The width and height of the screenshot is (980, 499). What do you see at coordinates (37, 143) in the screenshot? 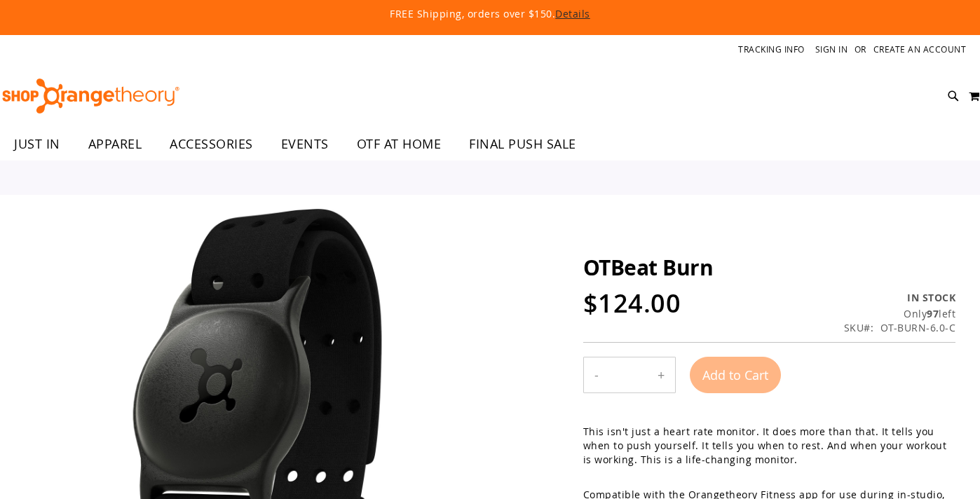
I see `span: JUST IN` at bounding box center [37, 143].